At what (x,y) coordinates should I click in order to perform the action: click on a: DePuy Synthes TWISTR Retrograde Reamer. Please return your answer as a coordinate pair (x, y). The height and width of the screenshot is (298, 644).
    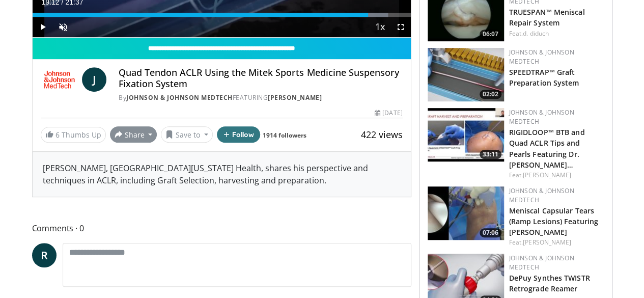
    Looking at the image, I should click on (550, 284).